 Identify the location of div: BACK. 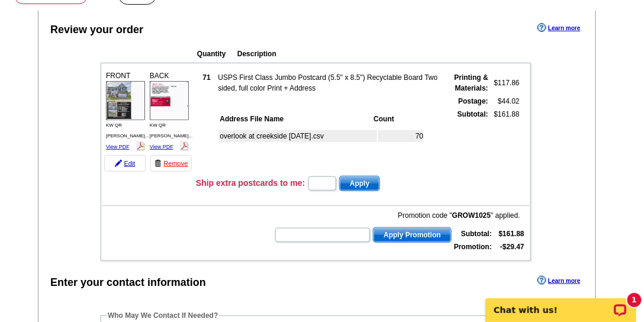
(169, 111).